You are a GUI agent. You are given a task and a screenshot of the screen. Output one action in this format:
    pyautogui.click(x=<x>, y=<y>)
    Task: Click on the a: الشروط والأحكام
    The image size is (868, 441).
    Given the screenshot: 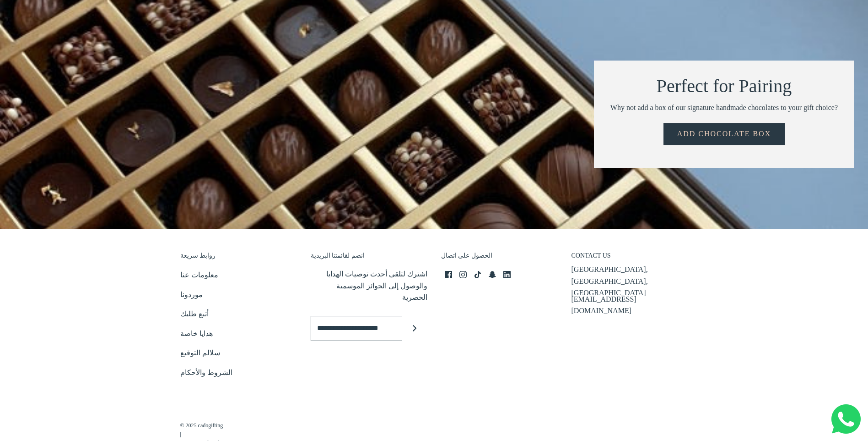 What is the action you would take?
    pyautogui.click(x=207, y=374)
    